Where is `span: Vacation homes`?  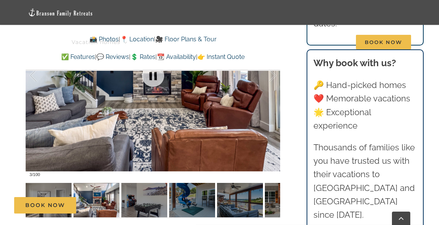 span: Vacation homes is located at coordinates (96, 42).